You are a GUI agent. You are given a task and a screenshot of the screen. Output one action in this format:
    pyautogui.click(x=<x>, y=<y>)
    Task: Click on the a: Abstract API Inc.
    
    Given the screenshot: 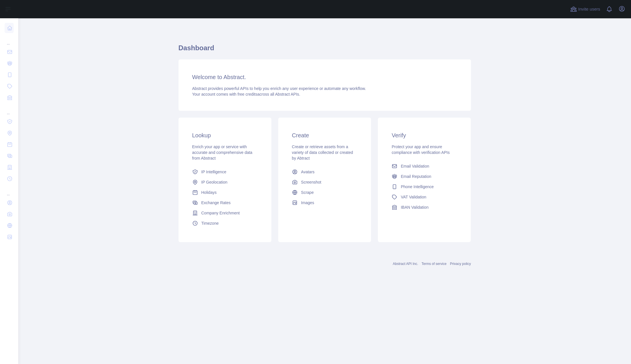 What is the action you would take?
    pyautogui.click(x=405, y=264)
    